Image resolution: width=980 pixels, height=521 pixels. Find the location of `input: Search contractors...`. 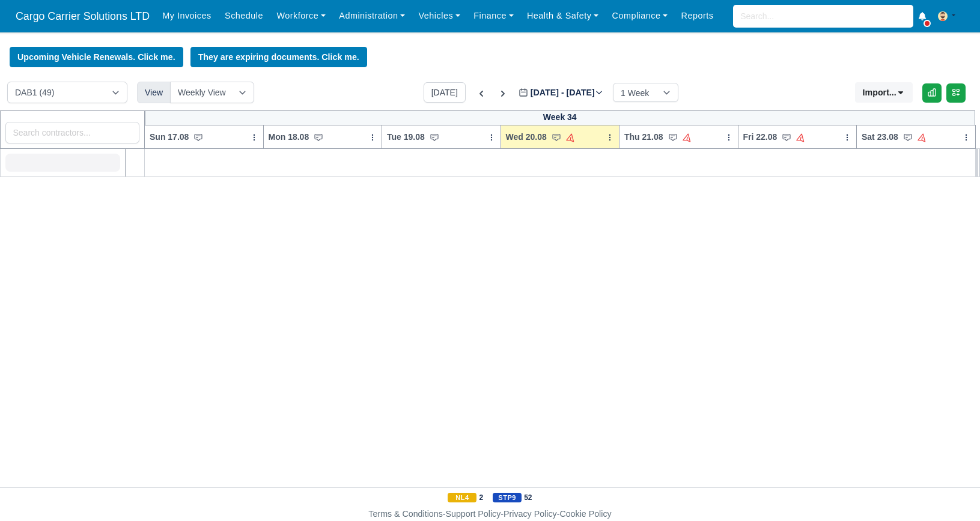

input: Search contractors... is located at coordinates (73, 133).